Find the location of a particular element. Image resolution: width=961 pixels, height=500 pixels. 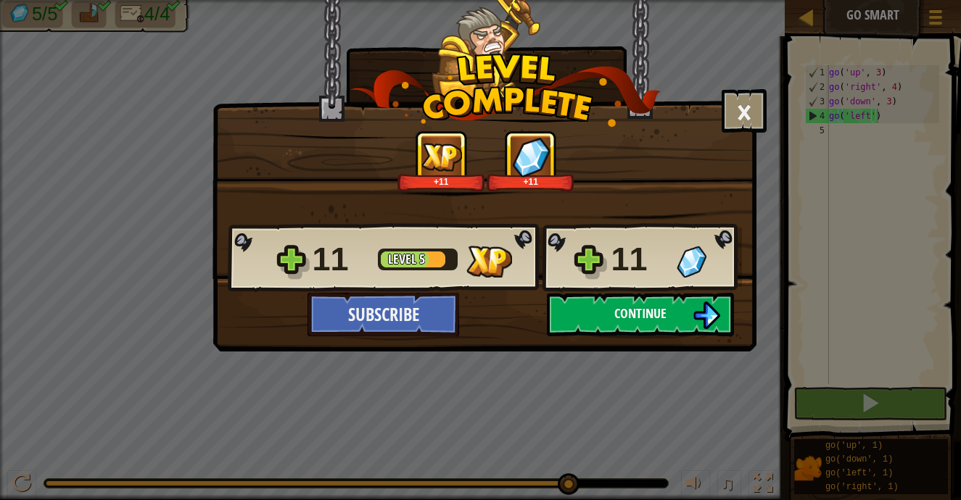

img: Continue is located at coordinates (706, 315).